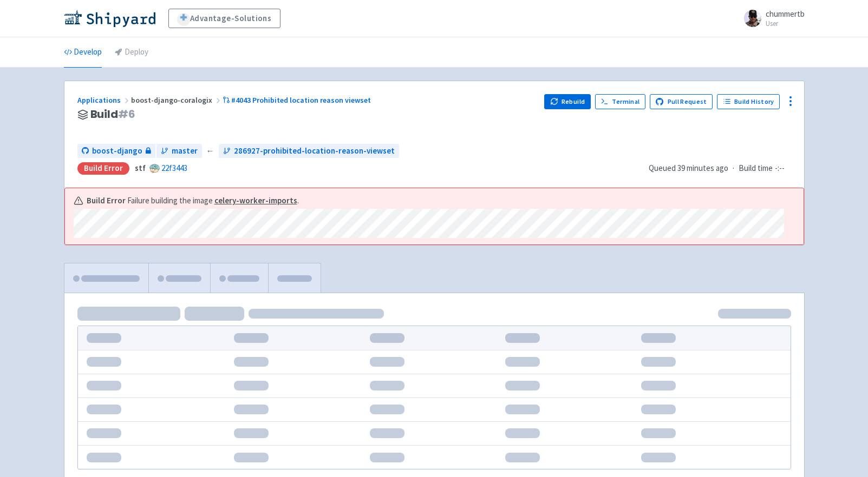 The width and height of the screenshot is (868, 477). What do you see at coordinates (298, 100) in the screenshot?
I see `a: #4043 Prohibited location reason viewset` at bounding box center [298, 100].